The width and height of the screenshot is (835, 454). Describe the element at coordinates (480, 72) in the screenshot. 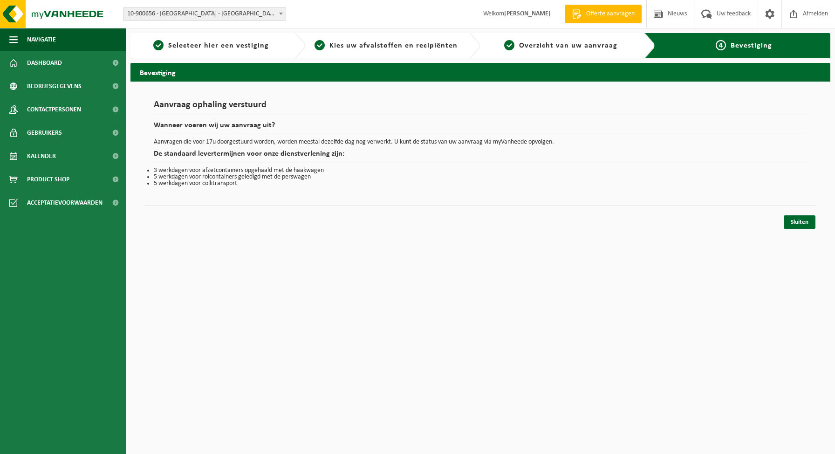

I see `h2: Bevestiging` at that location.